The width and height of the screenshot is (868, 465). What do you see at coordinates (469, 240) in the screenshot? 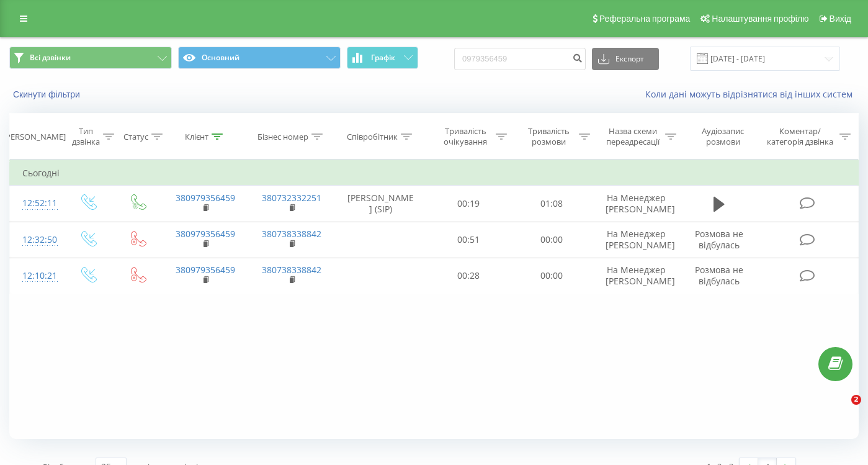
I see `td: 00:51` at bounding box center [469, 240].